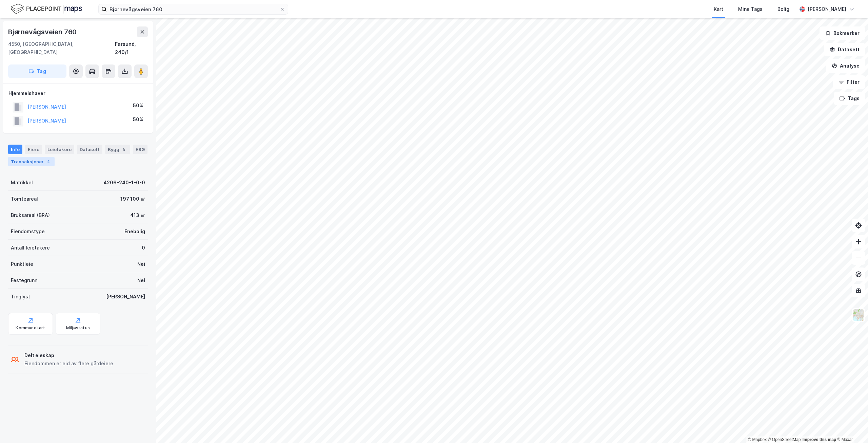 Image resolution: width=868 pixels, height=443 pixels. Describe the element at coordinates (90, 150) in the screenshot. I see `div: Datasett` at that location.